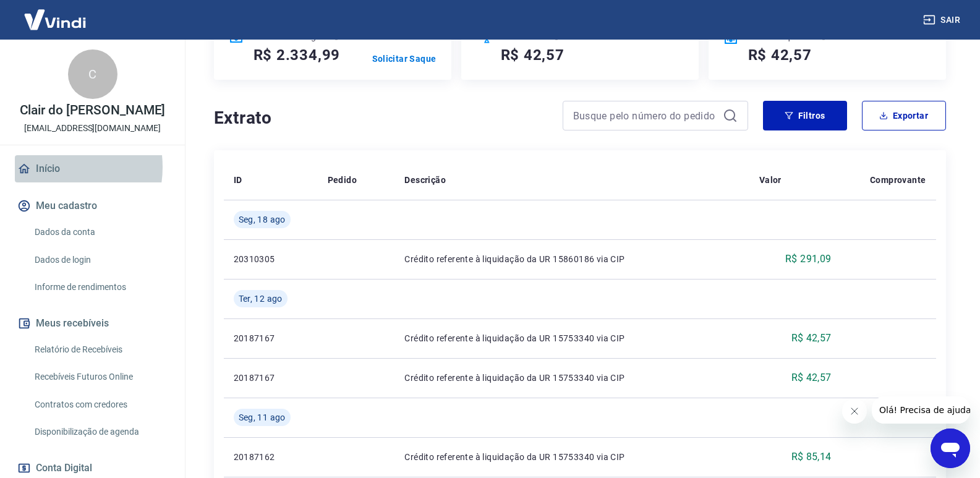 This screenshot has width=980, height=478. What do you see at coordinates (943, 20) in the screenshot?
I see `button: Sair` at bounding box center [943, 20].